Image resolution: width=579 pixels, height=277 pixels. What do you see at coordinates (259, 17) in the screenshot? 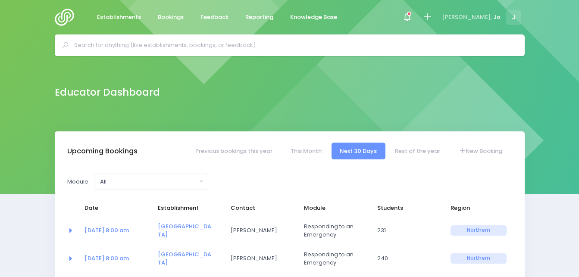
I see `a: Reporting` at bounding box center [259, 17].